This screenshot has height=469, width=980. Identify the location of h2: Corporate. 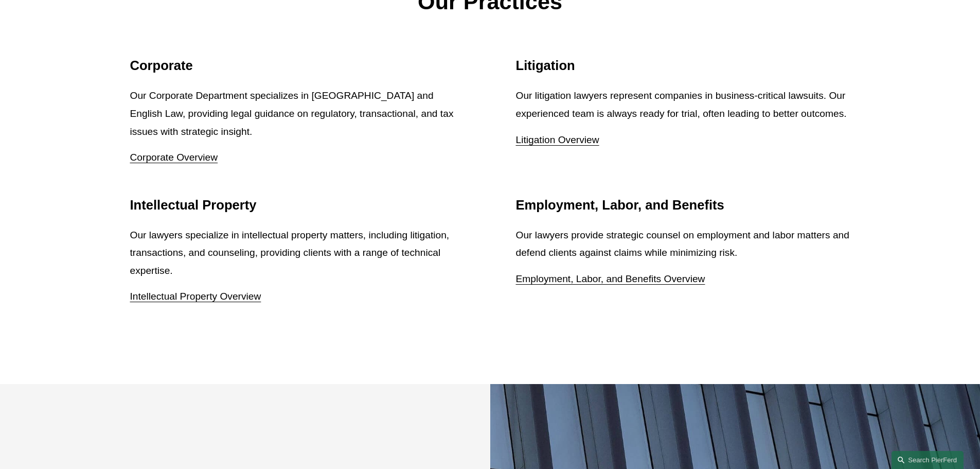
(298, 65).